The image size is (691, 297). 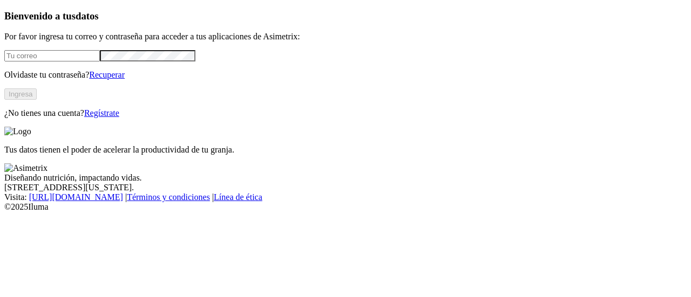 I want to click on p: Por favor ingresa tu correo y contraseña para acceder a tus aplicaciones de Asimetrix:, so click(x=346, y=37).